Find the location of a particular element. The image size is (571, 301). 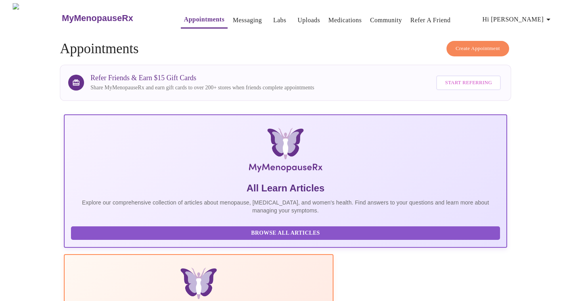

a: Uploads is located at coordinates (309, 20).